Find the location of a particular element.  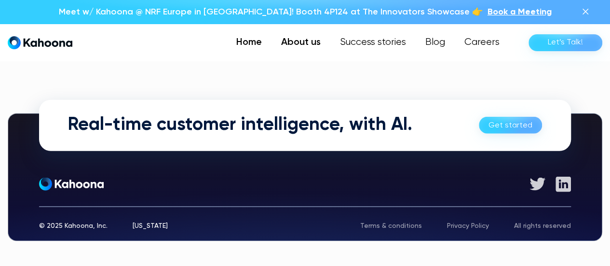

a: Blog is located at coordinates (435, 42).